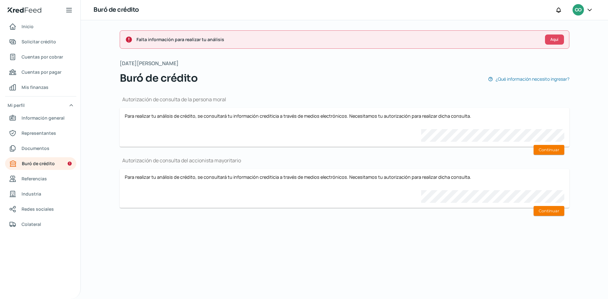 This screenshot has width=608, height=299. Describe the element at coordinates (532, 79) in the screenshot. I see `span: ¿Qué información necesito ingresar?` at that location.